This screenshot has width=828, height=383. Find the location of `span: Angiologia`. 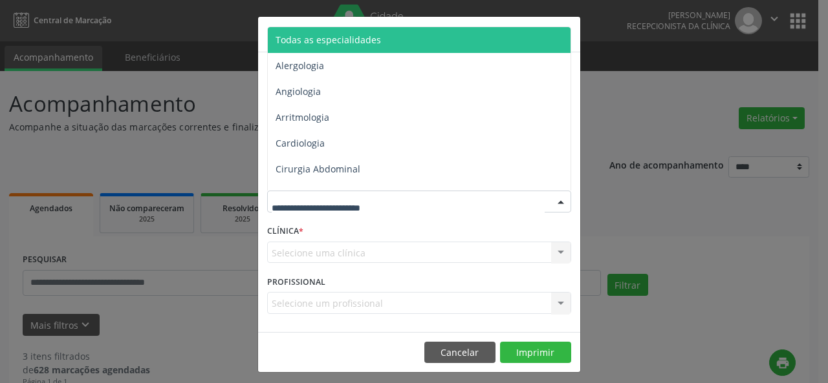

span: Angiologia is located at coordinates (298, 91).